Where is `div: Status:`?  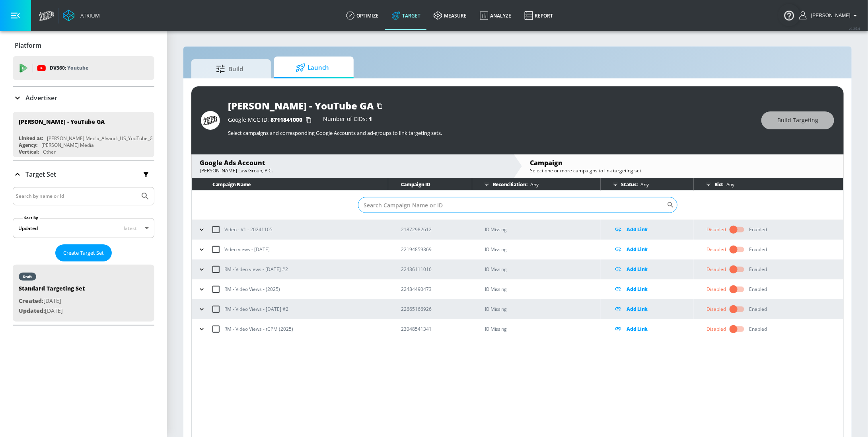 div: Status: is located at coordinates (651, 184).